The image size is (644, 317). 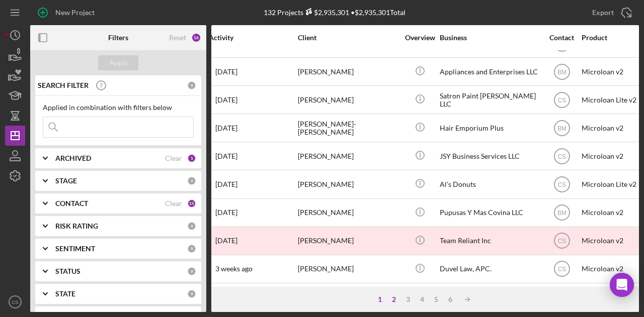 I want to click on b: SEARCH FILTER, so click(x=63, y=86).